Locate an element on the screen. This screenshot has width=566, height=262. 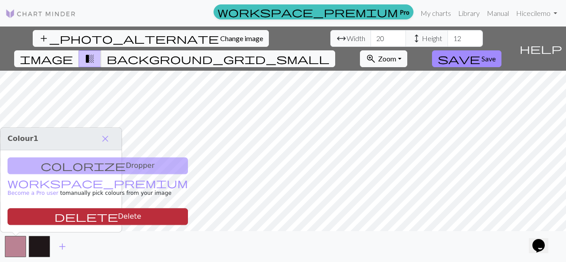
a: Hicecilemo is located at coordinates (536, 13).